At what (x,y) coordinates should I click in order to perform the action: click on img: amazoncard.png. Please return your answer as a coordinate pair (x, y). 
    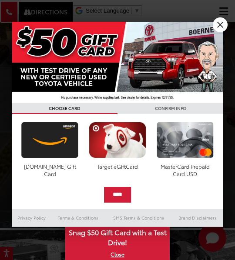
    Looking at the image, I should click on (50, 140).